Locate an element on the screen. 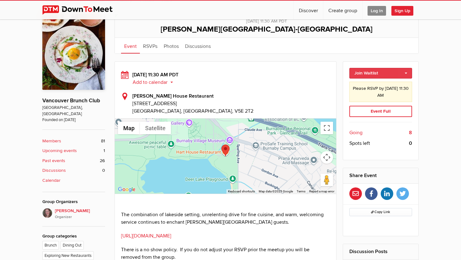 This screenshot has height=260, width=461. span: 81 is located at coordinates (103, 141).